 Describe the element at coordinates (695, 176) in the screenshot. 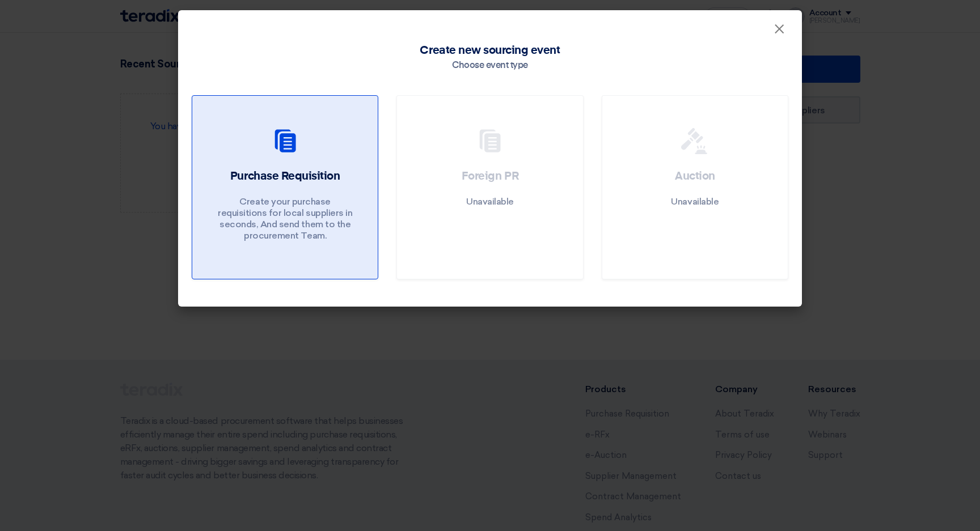

I see `span: Auction` at that location.